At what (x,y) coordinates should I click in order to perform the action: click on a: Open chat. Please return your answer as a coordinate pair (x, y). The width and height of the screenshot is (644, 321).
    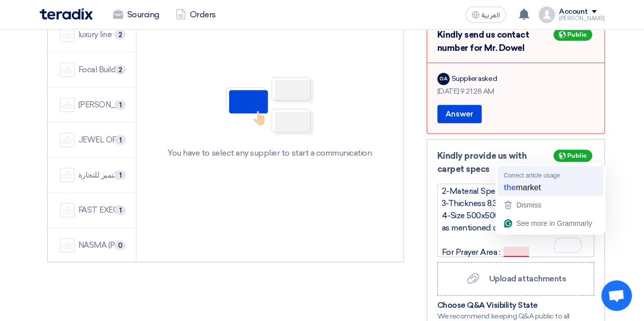
    Looking at the image, I should click on (616, 296).